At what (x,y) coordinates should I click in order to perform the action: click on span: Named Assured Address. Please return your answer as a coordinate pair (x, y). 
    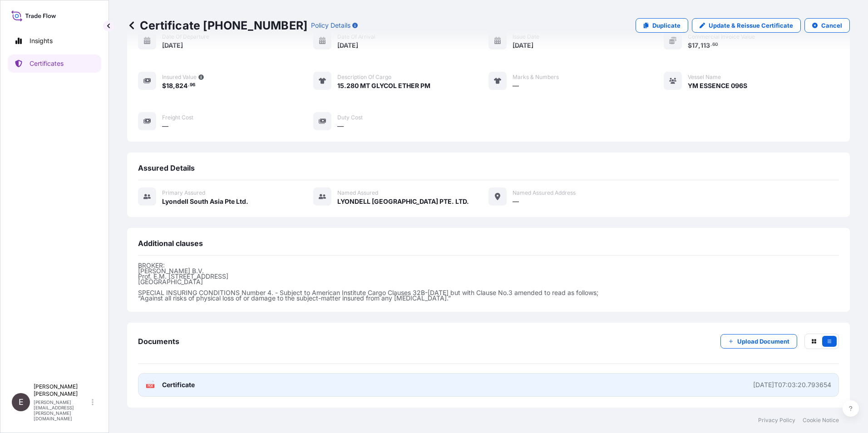
    Looking at the image, I should click on (544, 193).